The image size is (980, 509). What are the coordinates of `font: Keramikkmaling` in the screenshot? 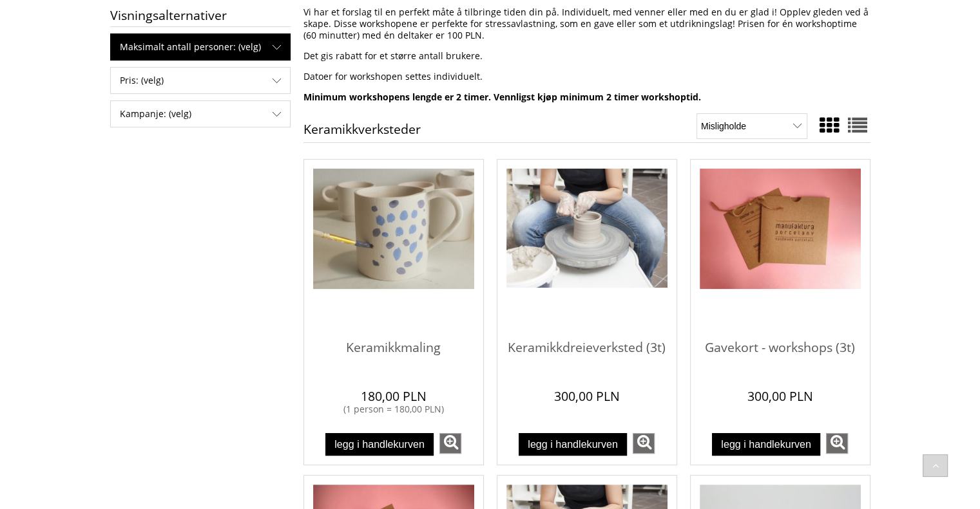 It's located at (393, 347).